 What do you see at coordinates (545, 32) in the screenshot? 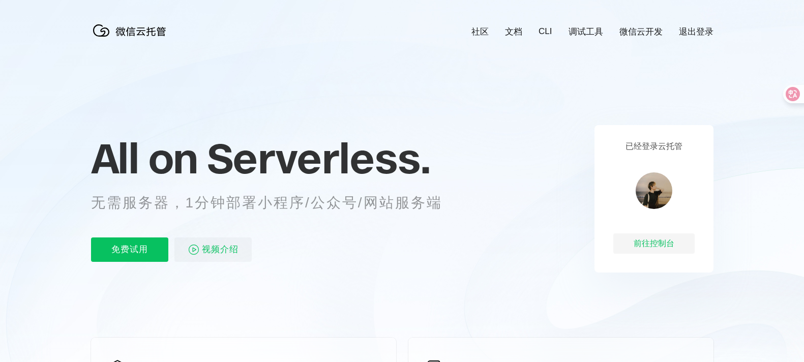
I see `a: CLI` at bounding box center [545, 32].